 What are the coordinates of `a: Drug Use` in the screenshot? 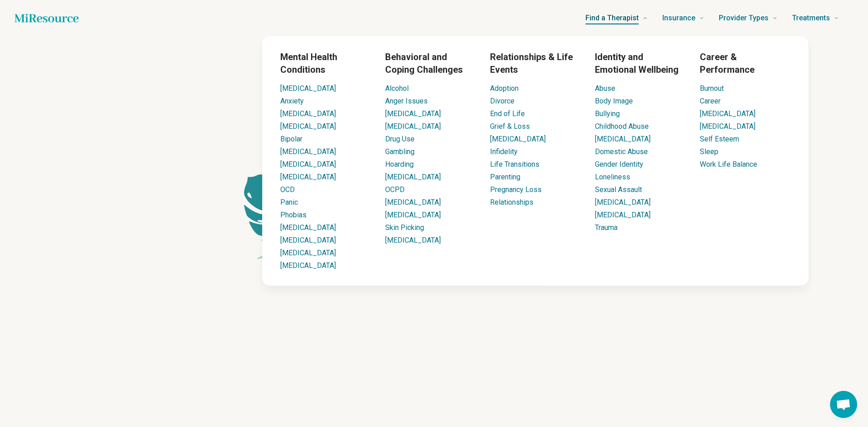 It's located at (400, 139).